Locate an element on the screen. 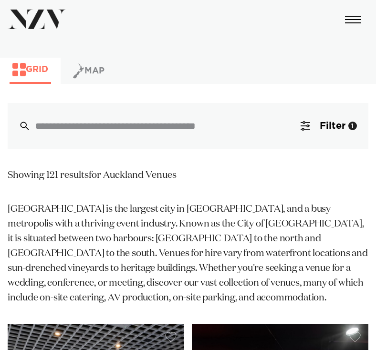 This screenshot has width=376, height=350. div: Showing 121 results is located at coordinates (92, 175).